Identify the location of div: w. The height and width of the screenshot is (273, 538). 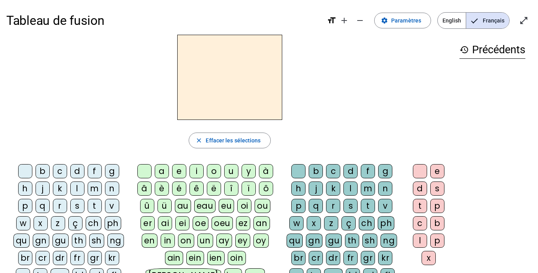
(23, 224).